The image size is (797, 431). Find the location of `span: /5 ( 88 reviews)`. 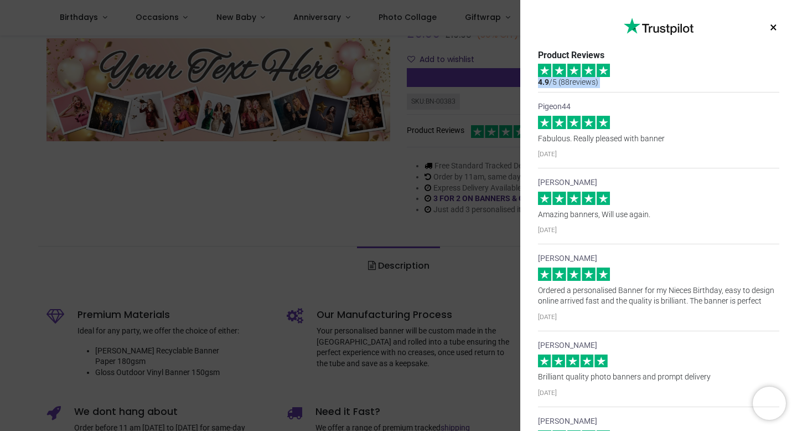

span: /5 ( 88 reviews) is located at coordinates (568, 82).